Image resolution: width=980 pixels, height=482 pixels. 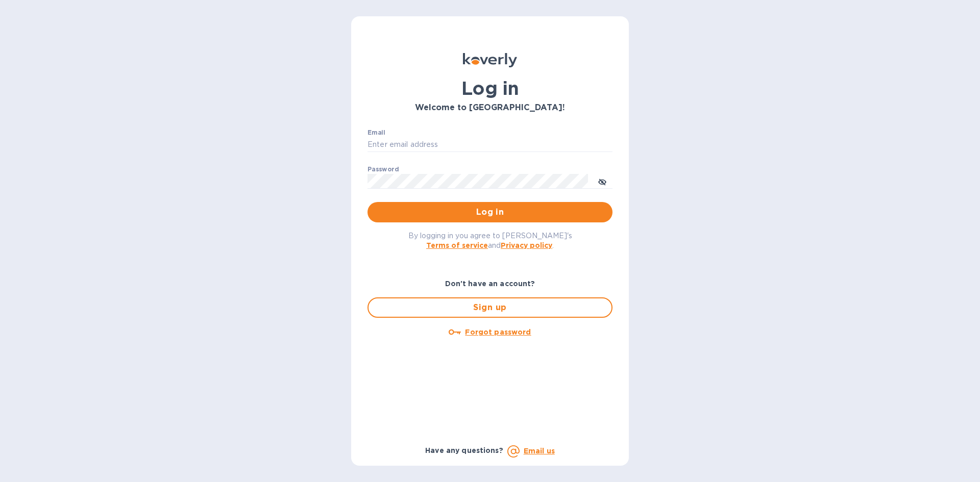 What do you see at coordinates (490, 89) in the screenshot?
I see `h1: Log in` at bounding box center [490, 89].